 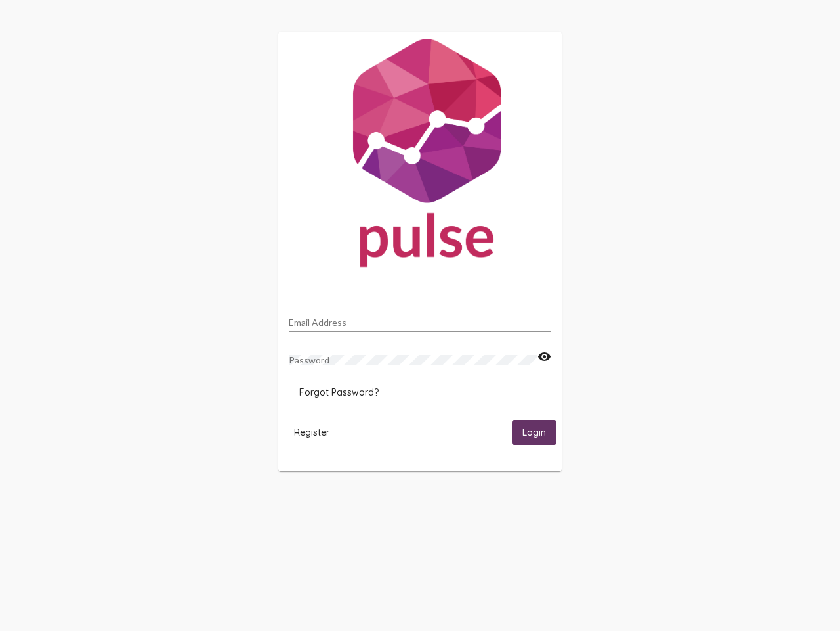 I want to click on span: Forgot Password?, so click(x=339, y=392).